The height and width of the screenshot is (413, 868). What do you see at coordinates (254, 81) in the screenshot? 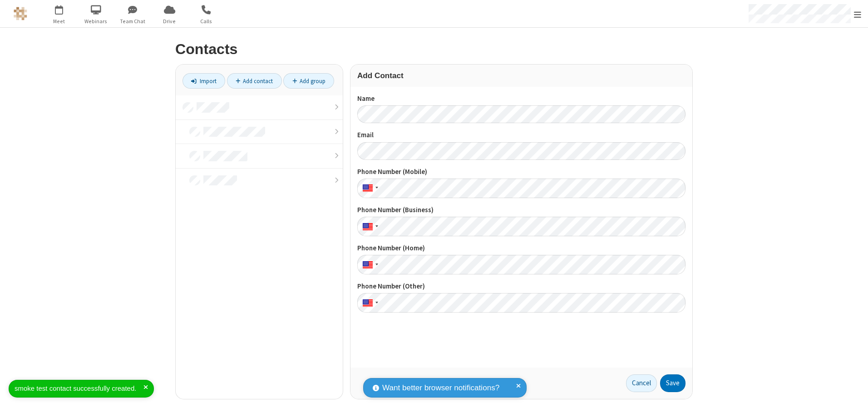
I see `a: Add contact` at bounding box center [254, 81].